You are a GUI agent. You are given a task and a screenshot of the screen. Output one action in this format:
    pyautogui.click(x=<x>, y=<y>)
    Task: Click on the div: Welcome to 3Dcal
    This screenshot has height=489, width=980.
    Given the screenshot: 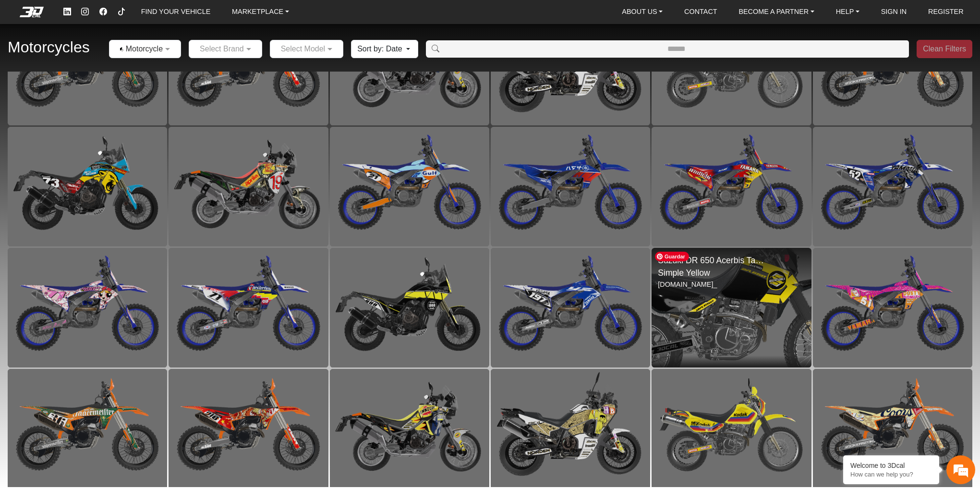 What is the action you would take?
    pyautogui.click(x=891, y=466)
    